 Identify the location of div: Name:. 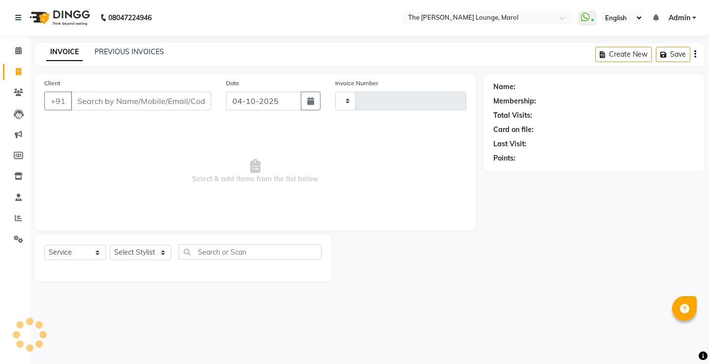
(504, 87).